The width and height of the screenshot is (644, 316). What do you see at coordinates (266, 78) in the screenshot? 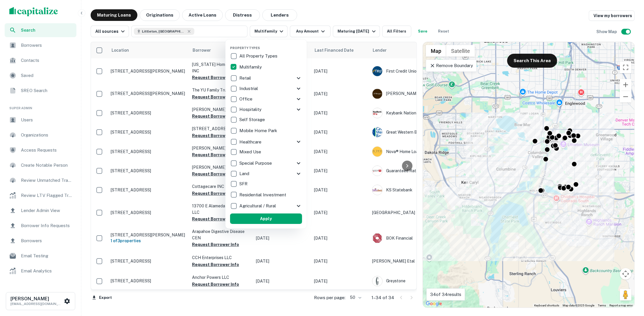
I see `div: Retail` at bounding box center [266, 78].